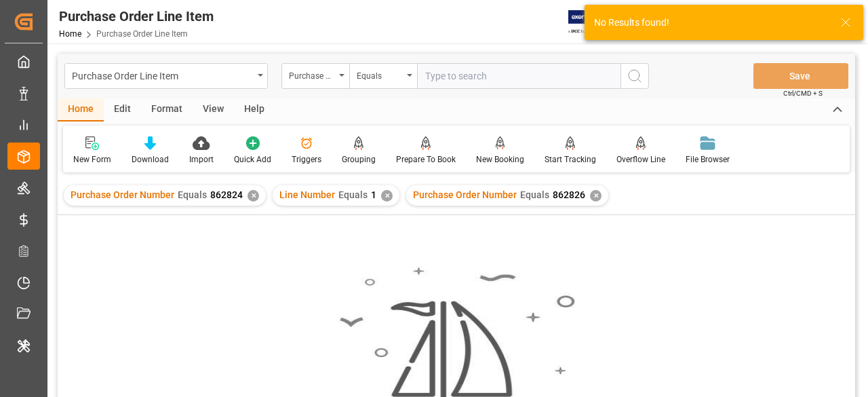 The image size is (868, 397). I want to click on div: No Results found!, so click(710, 22).